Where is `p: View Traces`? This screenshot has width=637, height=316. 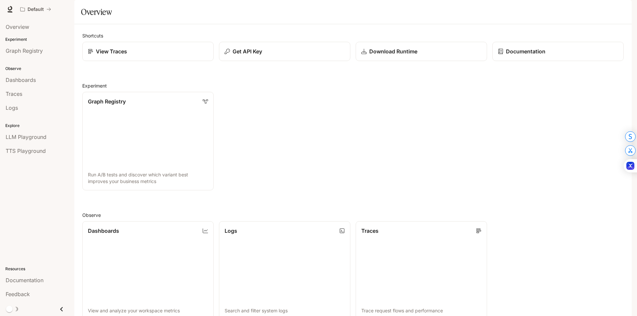
p: View Traces is located at coordinates (111, 51).